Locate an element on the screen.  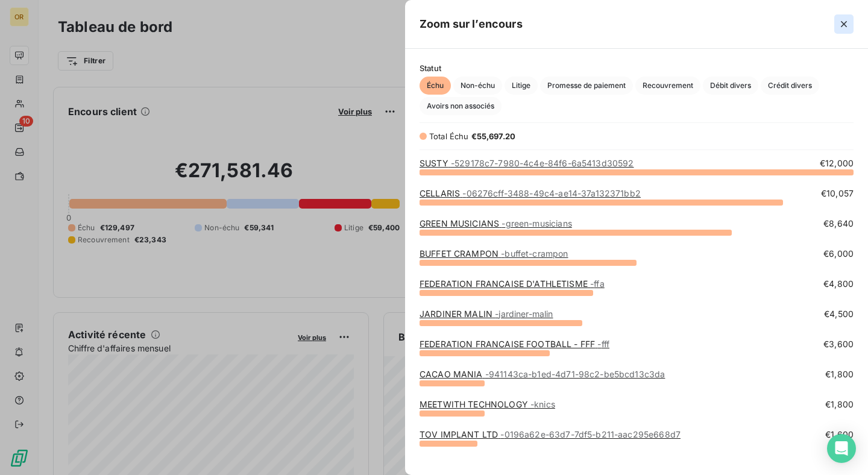
button: Débit divers is located at coordinates (730, 85).